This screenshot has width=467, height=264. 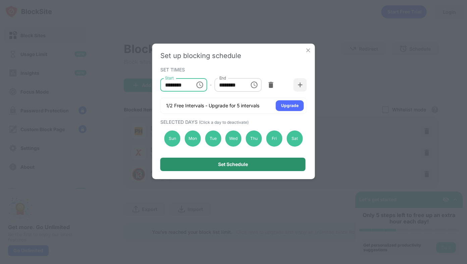 What do you see at coordinates (233, 69) in the screenshot?
I see `div: SET TIMES` at bounding box center [233, 69].